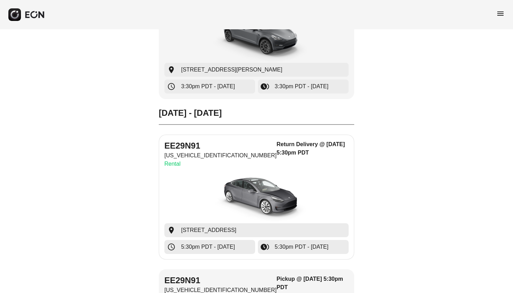 The height and width of the screenshot is (293, 513). Describe the element at coordinates (500, 14) in the screenshot. I see `span: menu` at that location.